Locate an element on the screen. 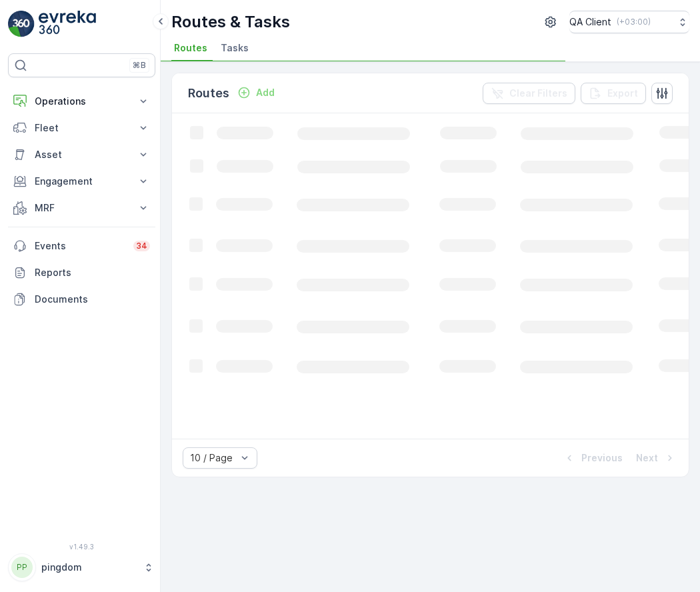  a: Reports is located at coordinates (81, 273).